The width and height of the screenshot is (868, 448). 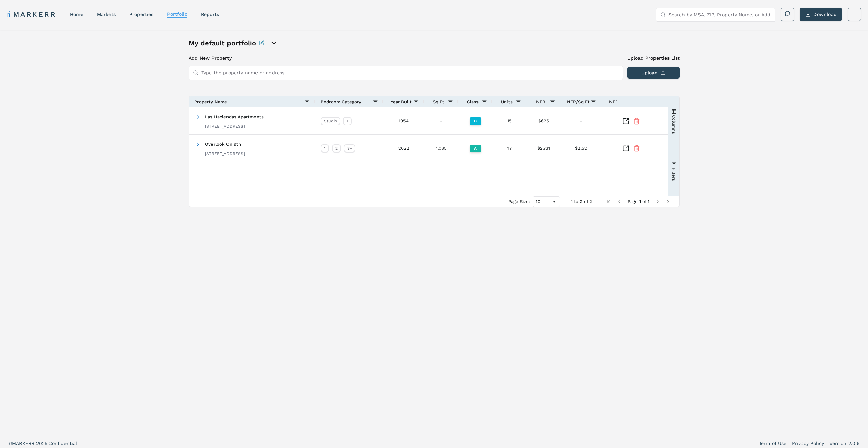 I want to click on a: MARKERR, so click(x=31, y=15).